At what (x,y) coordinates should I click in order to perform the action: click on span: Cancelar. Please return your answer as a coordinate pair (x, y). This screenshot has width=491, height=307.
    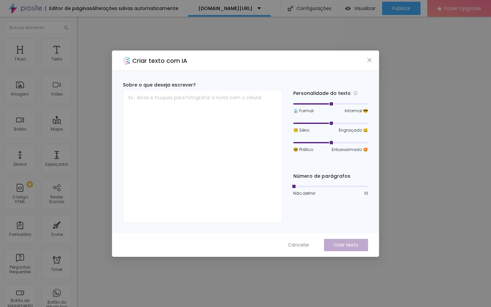
    Looking at the image, I should click on (298, 245).